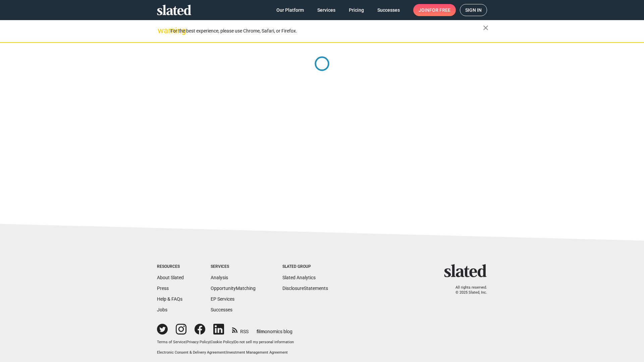 This screenshot has height=362, width=644. What do you see at coordinates (170, 277) in the screenshot?
I see `a: About Slated` at bounding box center [170, 277].